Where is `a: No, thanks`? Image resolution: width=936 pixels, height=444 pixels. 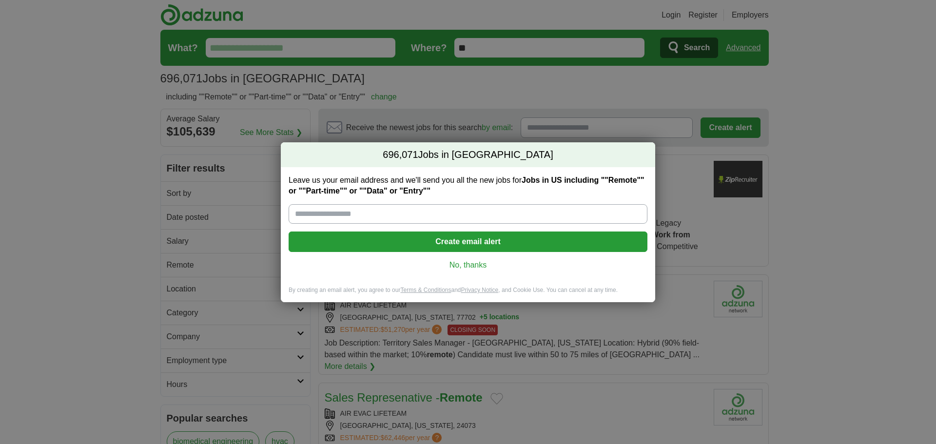 a: No, thanks is located at coordinates (468, 265).